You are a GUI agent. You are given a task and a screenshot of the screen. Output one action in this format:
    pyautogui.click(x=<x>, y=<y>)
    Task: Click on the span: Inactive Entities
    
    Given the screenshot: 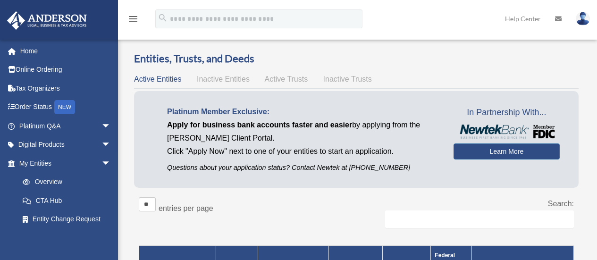 What is the action you would take?
    pyautogui.click(x=223, y=79)
    